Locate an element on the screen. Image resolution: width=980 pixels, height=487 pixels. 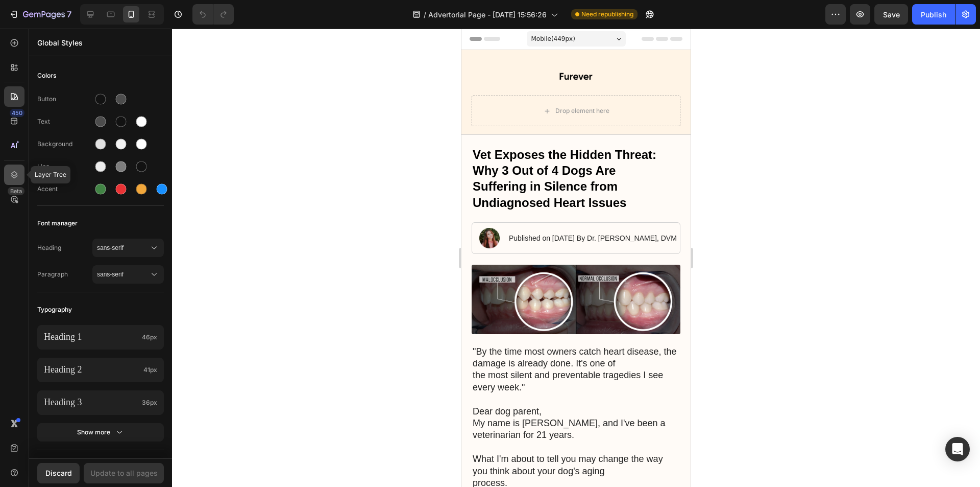
button: 7 is located at coordinates (40, 14).